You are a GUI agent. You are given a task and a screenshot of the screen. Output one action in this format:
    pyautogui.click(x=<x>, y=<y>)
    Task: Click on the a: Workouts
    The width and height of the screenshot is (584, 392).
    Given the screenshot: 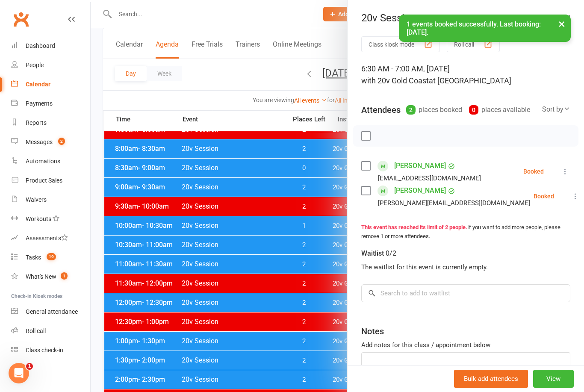 What is the action you would take?
    pyautogui.click(x=51, y=219)
    